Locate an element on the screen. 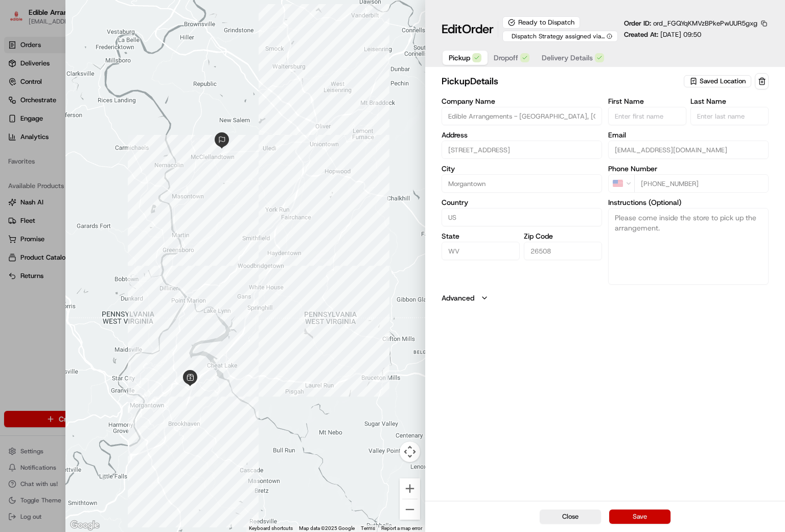 The height and width of the screenshot is (532, 785). input: Enter last name is located at coordinates (730, 116).